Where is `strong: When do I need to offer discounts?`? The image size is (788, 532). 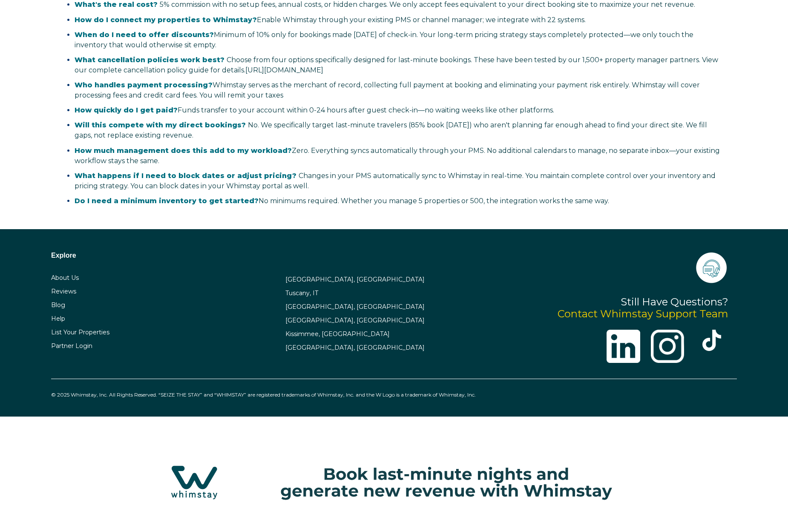
strong: When do I need to offer discounts? is located at coordinates (144, 34).